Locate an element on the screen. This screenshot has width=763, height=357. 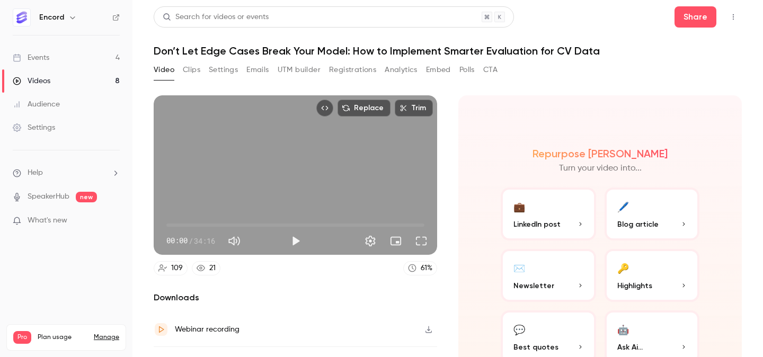
img: Encord is located at coordinates (22, 17).